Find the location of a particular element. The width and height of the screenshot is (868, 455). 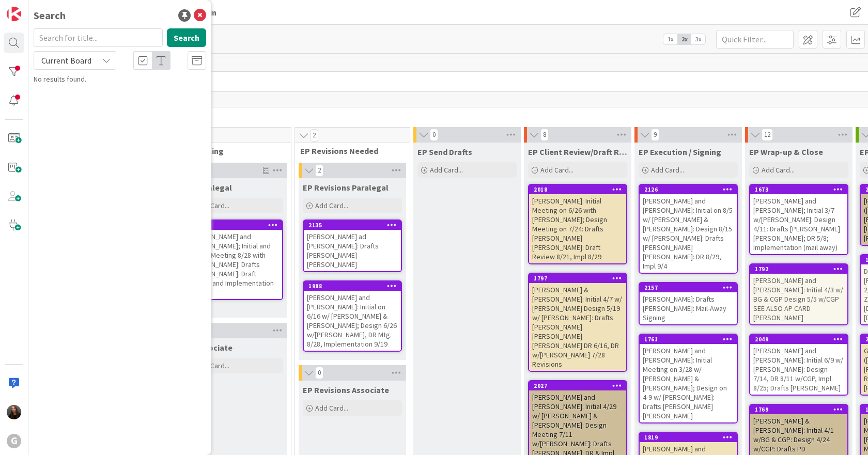

span: EP Client Review/Draft Review Meeting is located at coordinates (578, 152).